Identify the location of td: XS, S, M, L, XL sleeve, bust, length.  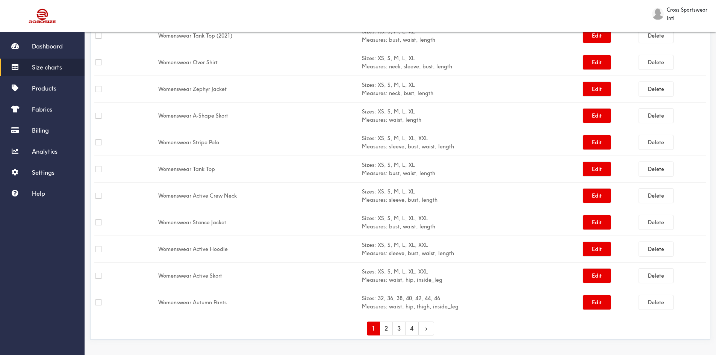
(472, 196).